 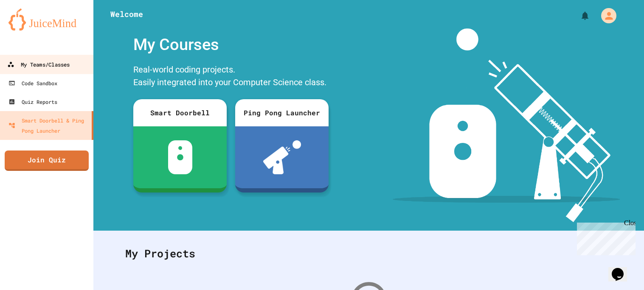 I want to click on div: Quiz Reports, so click(x=33, y=102).